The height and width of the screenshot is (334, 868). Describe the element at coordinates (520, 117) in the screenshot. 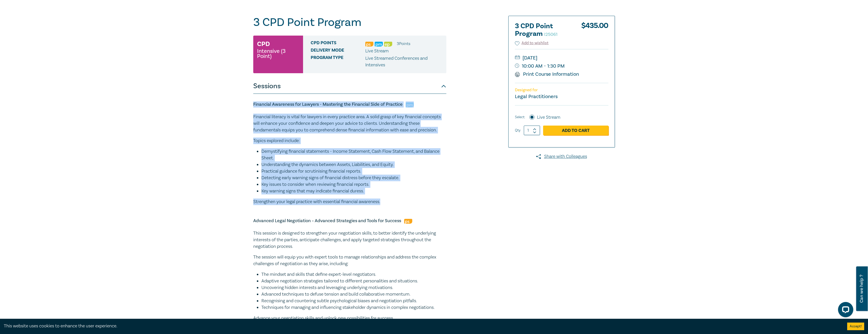

I see `span: Select:` at that location.